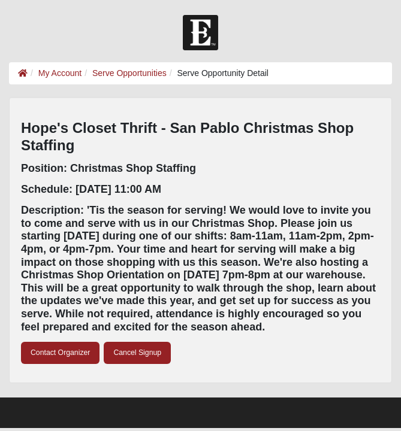 Image resolution: width=401 pixels, height=431 pixels. Describe the element at coordinates (129, 73) in the screenshot. I see `a: Serve Opportunities` at that location.